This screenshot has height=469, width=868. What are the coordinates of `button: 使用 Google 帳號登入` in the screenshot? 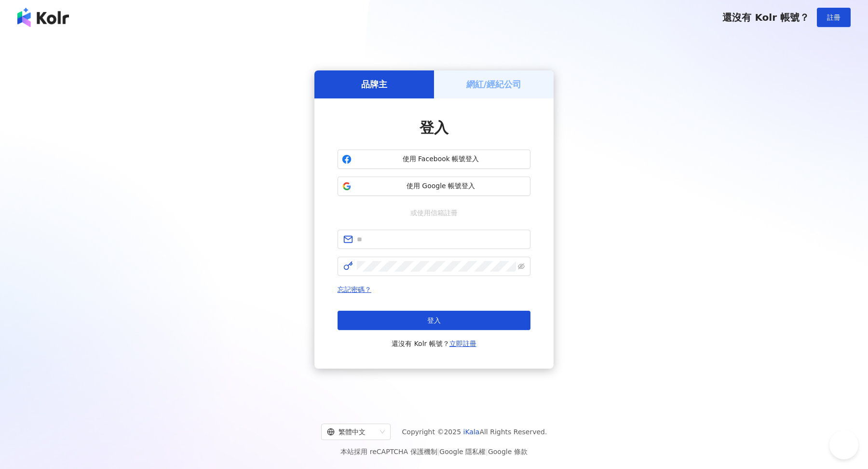 It's located at (434, 186).